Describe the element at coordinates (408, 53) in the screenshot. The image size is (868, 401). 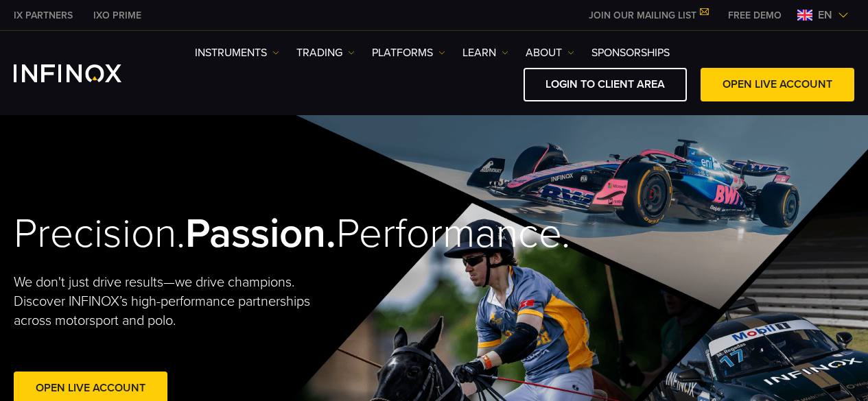
I see `a: PLATFORMS` at that location.